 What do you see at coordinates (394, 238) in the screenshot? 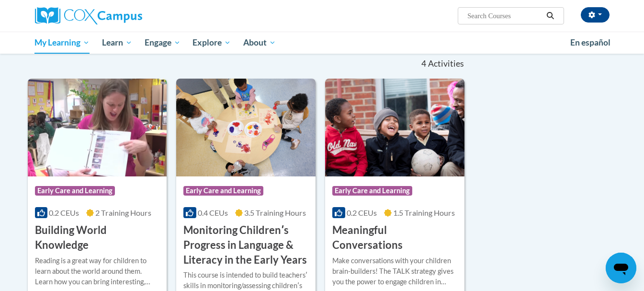
I see `h3: Meaningful Conversations` at bounding box center [394, 238].